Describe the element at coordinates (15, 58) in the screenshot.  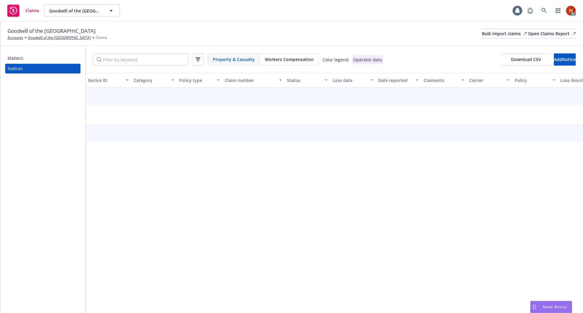
I see `div: Matters` at that location.